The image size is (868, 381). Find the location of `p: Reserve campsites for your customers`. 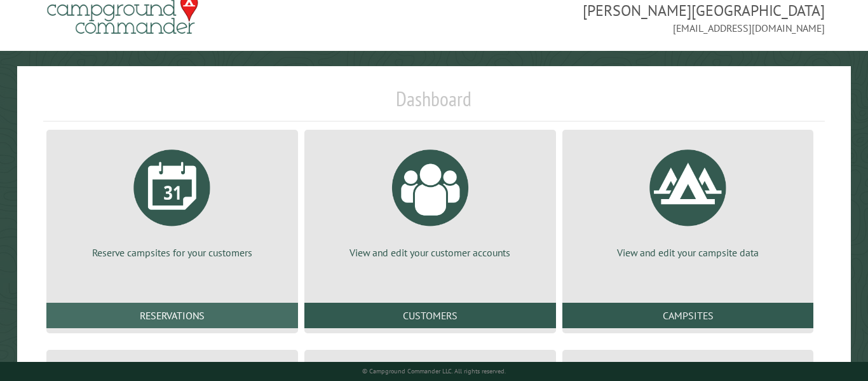

p: Reserve campsites for your customers is located at coordinates (172, 252).